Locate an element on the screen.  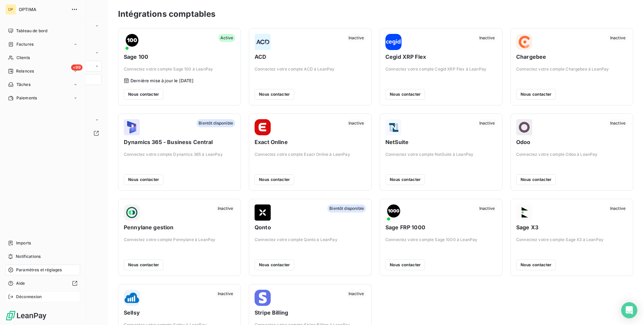
span: Connectez votre compte NetSuite à LeanPay is located at coordinates (441, 155).